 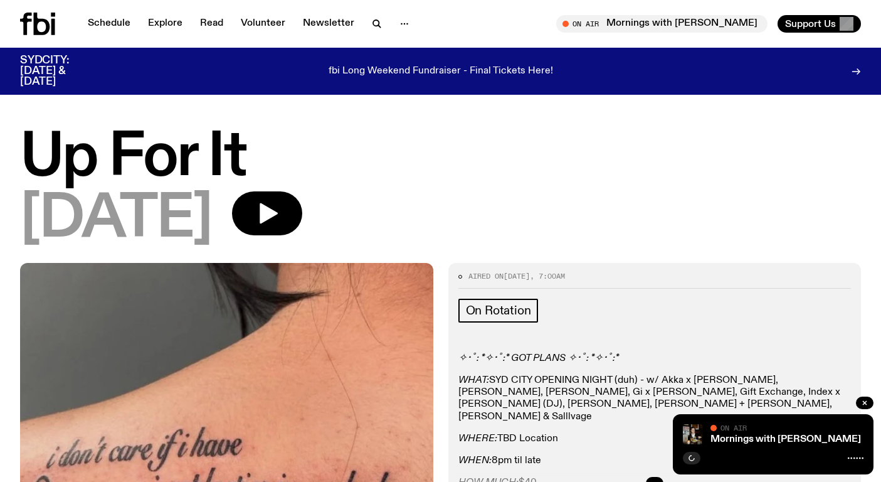 I want to click on span: On Air, so click(x=734, y=427).